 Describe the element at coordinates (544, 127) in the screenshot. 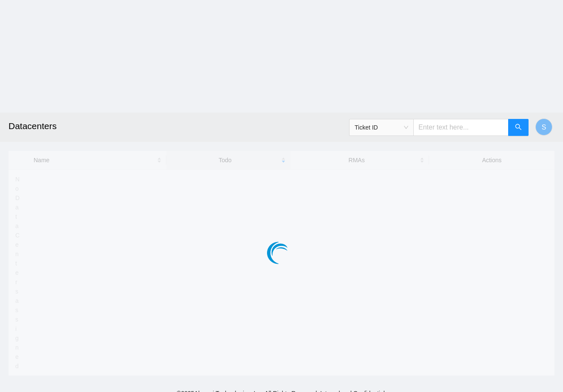

I see `span: S` at that location.